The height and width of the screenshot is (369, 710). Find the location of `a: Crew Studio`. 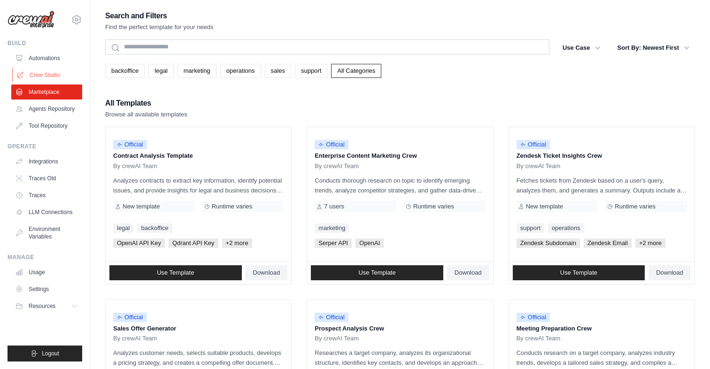

a: Crew Studio is located at coordinates (47, 75).